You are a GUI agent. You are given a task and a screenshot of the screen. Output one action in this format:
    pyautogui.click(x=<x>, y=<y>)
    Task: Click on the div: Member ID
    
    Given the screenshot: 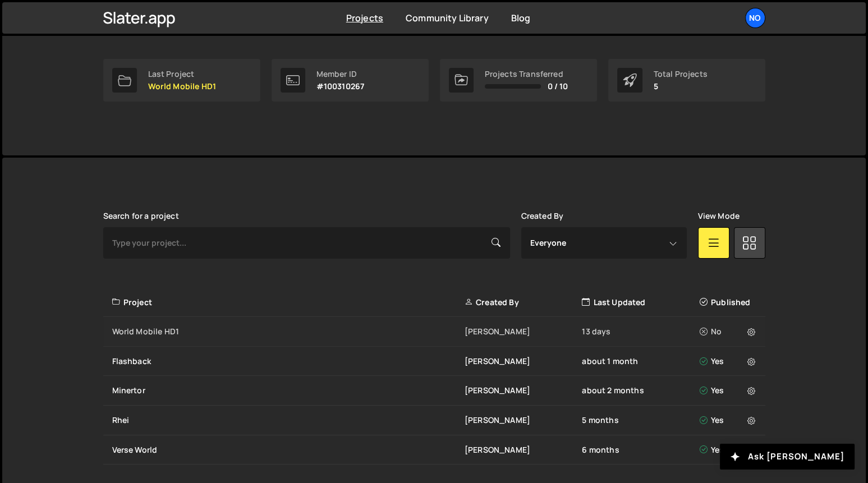 What is the action you would take?
    pyautogui.click(x=340, y=74)
    